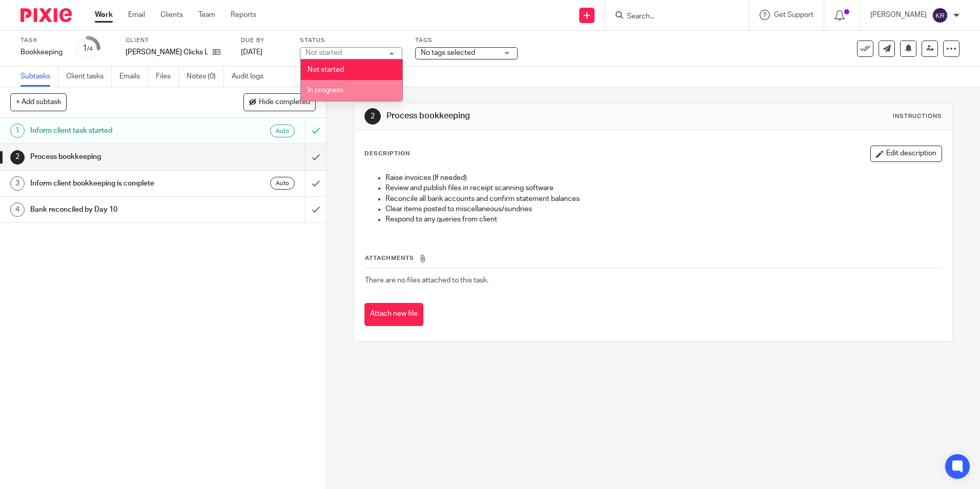 Image resolution: width=980 pixels, height=489 pixels. I want to click on label: Tags, so click(467, 41).